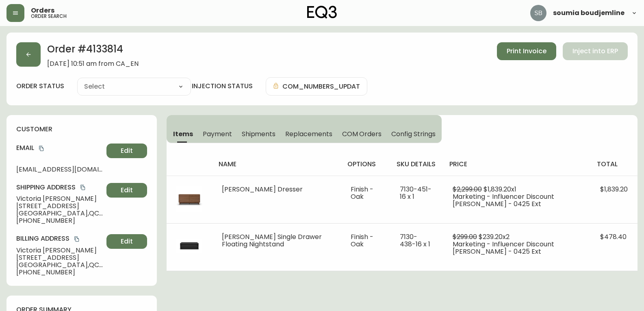 The image size is (644, 311). I want to click on span: $1,839.20 x 1, so click(500, 189).